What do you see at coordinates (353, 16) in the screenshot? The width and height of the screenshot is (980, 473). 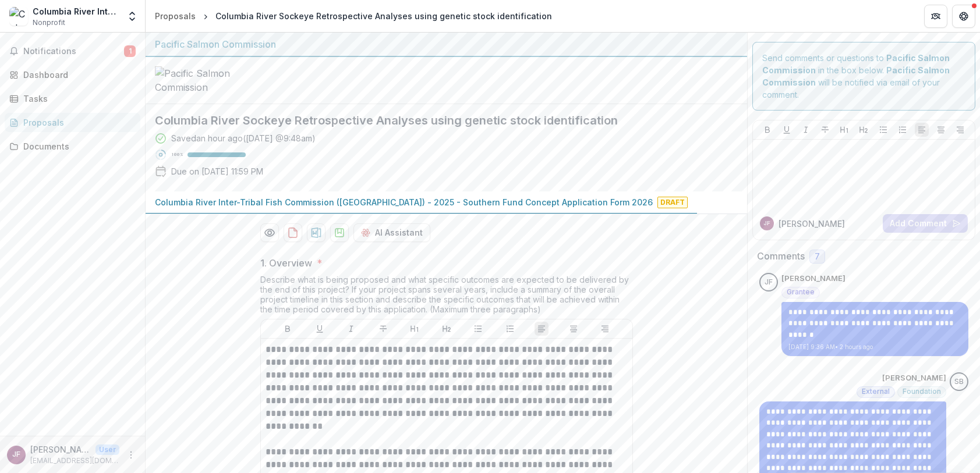 I see `nav: breadcrumb` at bounding box center [353, 16].